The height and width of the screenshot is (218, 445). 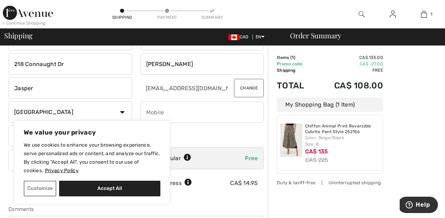 I want to click on a: 1, so click(x=424, y=14).